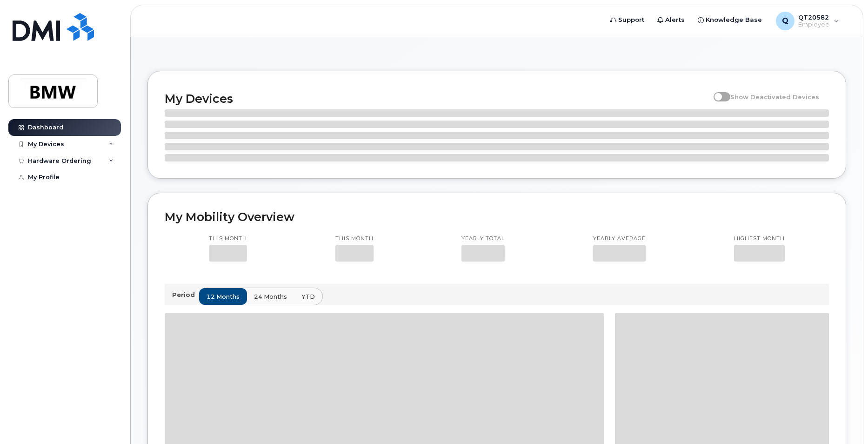  What do you see at coordinates (619, 239) in the screenshot?
I see `p: Yearly average` at bounding box center [619, 239].